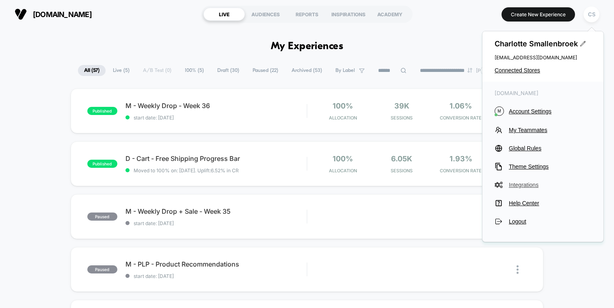 Image resolution: width=614 pixels, height=308 pixels. I want to click on button: Connected Stores, so click(543, 70).